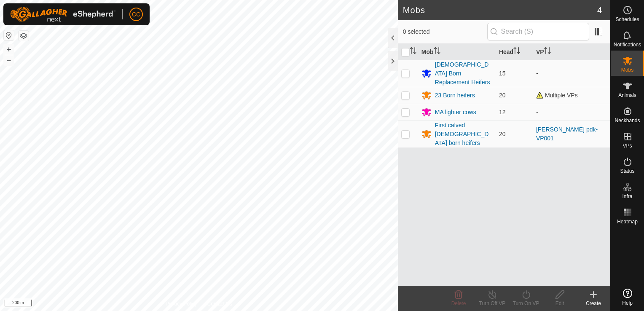 The image size is (644, 311). Describe the element at coordinates (514, 52) in the screenshot. I see `th: Head` at that location.